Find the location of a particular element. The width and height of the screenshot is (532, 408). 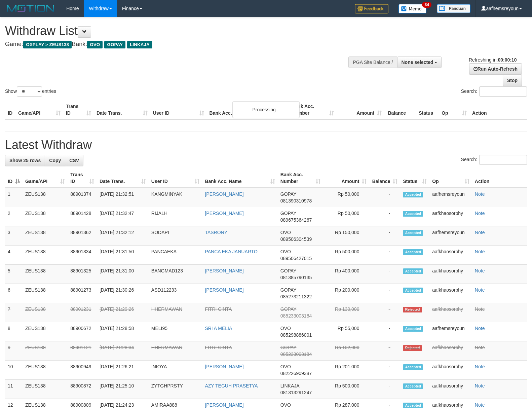

td: KANGMINYAK is located at coordinates (175, 198).